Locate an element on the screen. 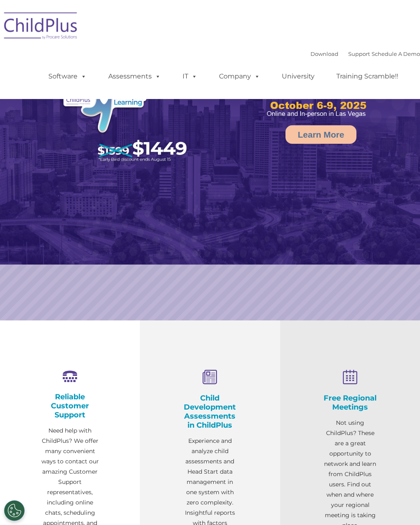 The width and height of the screenshot is (420, 525). a: Support is located at coordinates (359, 54).